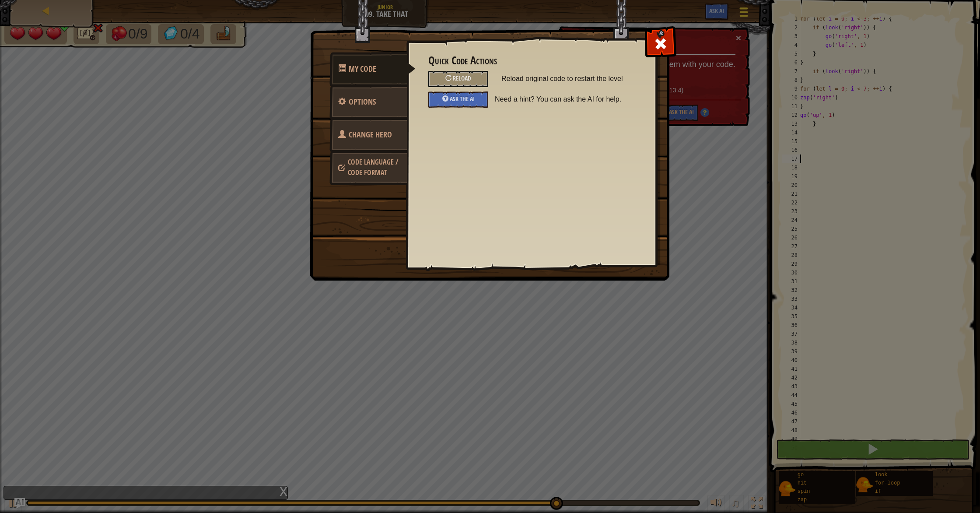 The height and width of the screenshot is (513, 980). I want to click on span: Need a hint? You can ask the AI for help., so click(567, 100).